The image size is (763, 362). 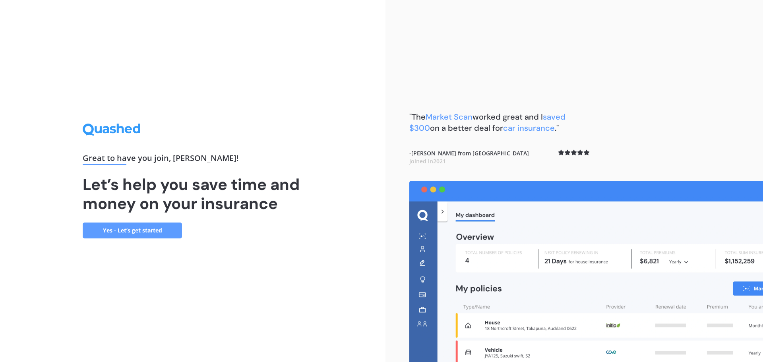 I want to click on img: dashboard.webp, so click(x=586, y=272).